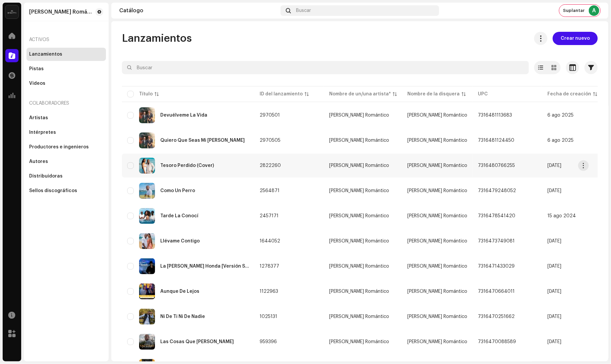  What do you see at coordinates (59, 147) in the screenshot?
I see `div: Productores e ingenieros` at bounding box center [59, 147].